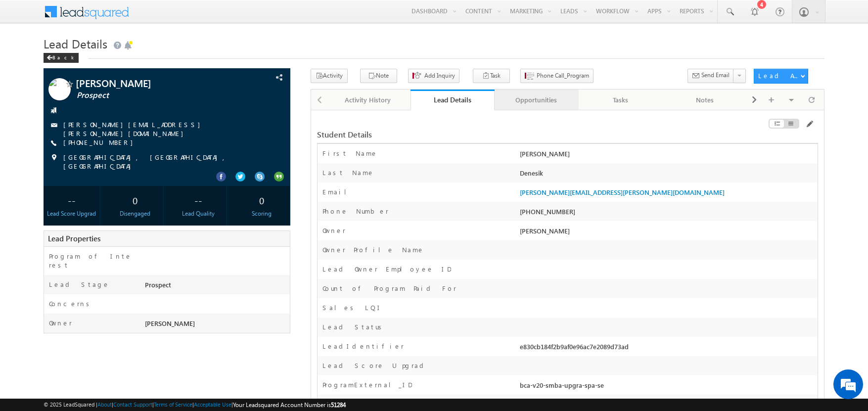 This screenshot has width=868, height=411. Describe the element at coordinates (91, 261) in the screenshot. I see `label: Program of Interest` at that location.